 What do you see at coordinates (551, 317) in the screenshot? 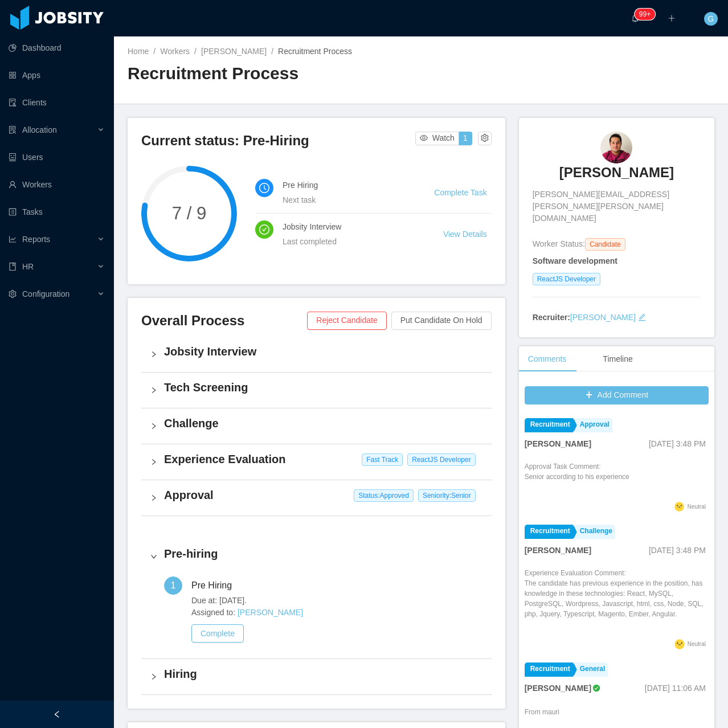
I see `strong: Recruiter:` at bounding box center [551, 317].